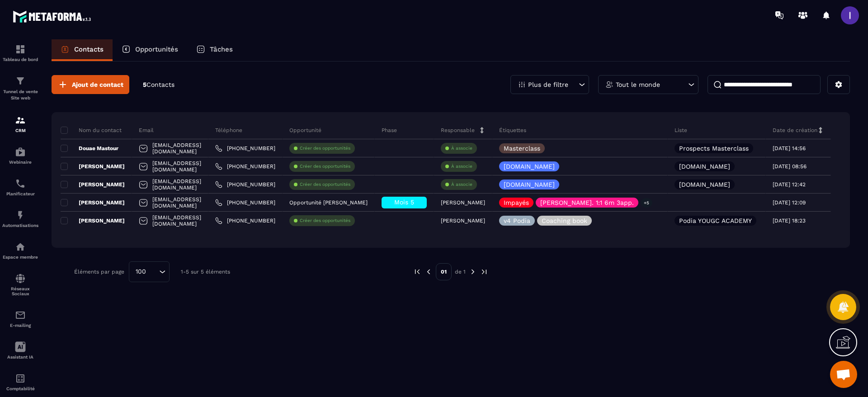  I want to click on div: Ouvrir le chat, so click(843, 374).